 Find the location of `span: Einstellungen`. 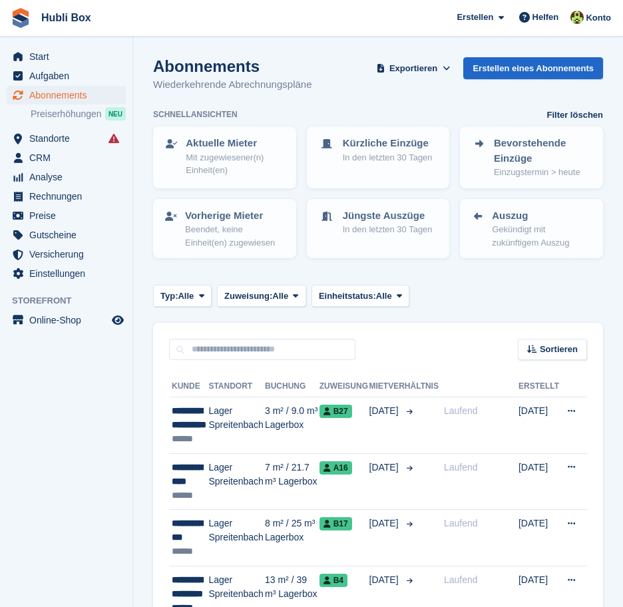

span: Einstellungen is located at coordinates (69, 274).